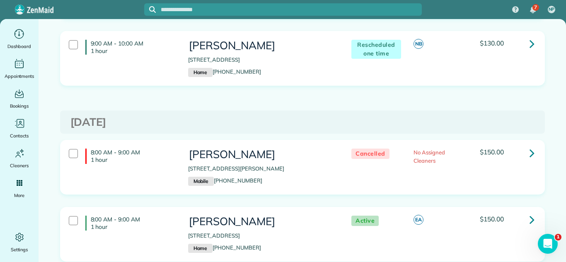  What do you see at coordinates (19, 69) in the screenshot?
I see `a: Appointments` at bounding box center [19, 69].